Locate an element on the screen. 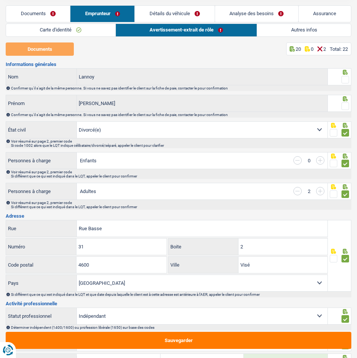  label: Code postal is located at coordinates (41, 264).